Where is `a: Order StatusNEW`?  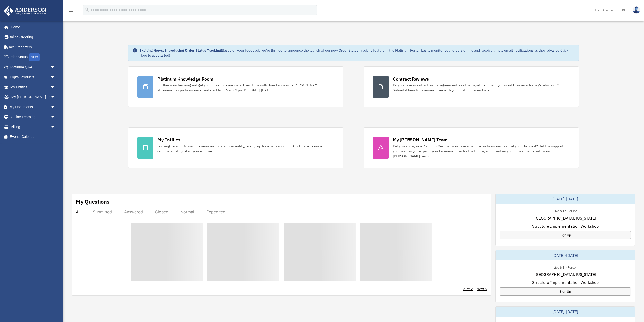 a: Order StatusNEW is located at coordinates (33, 57).